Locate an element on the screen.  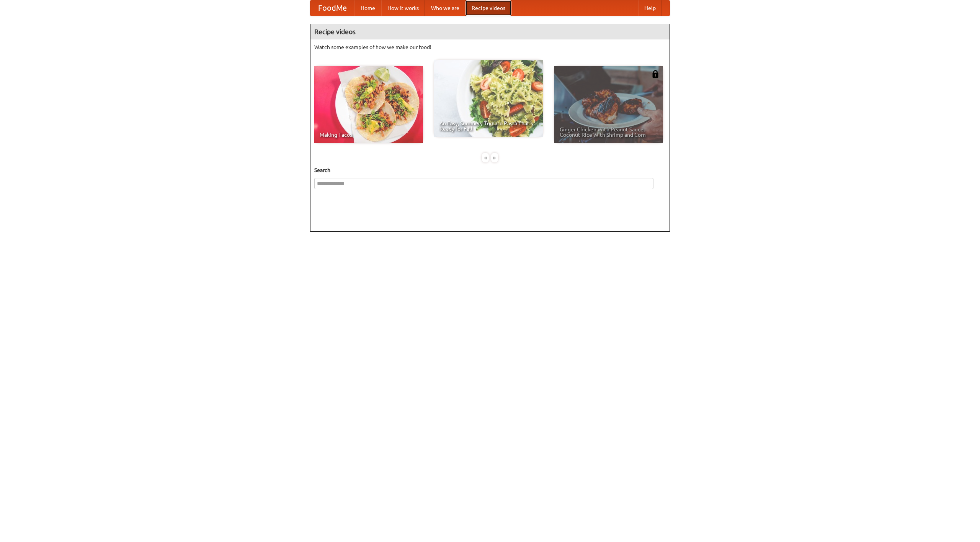
a: Help is located at coordinates (650, 8).